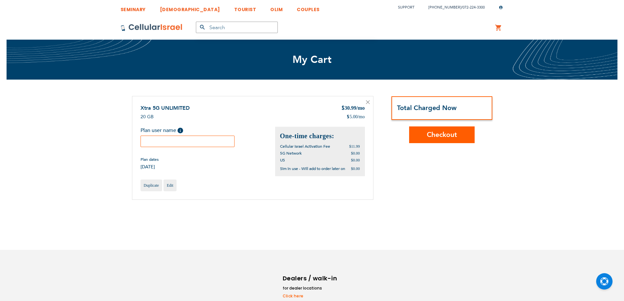  I want to click on span: US, so click(283, 160).